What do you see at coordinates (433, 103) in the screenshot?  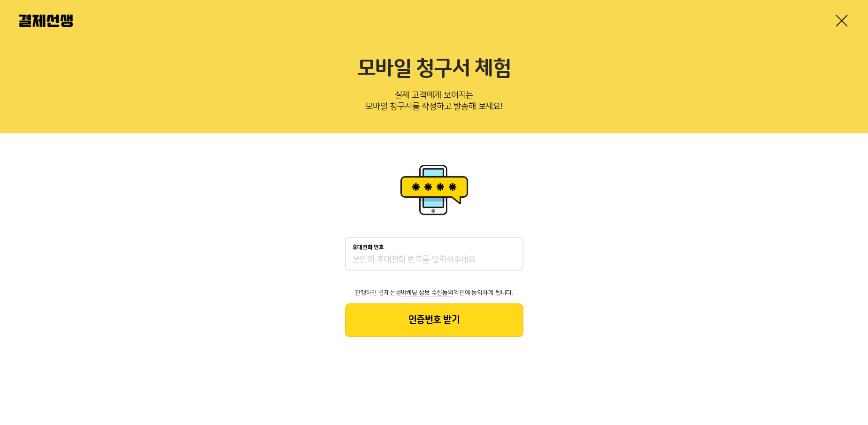 I see `p: 실제 고객에게 보여지는 모바일 청구서를 작성하고 발송해 보세요!` at bounding box center [433, 103].